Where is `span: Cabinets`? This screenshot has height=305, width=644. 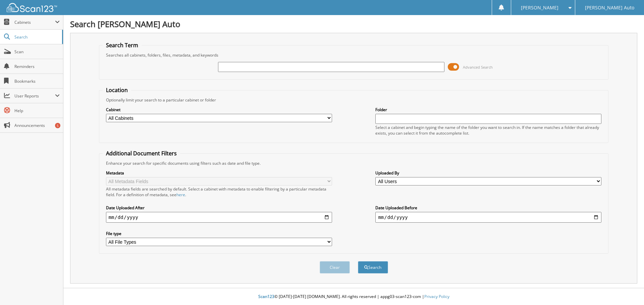 span: Cabinets is located at coordinates (34, 22).